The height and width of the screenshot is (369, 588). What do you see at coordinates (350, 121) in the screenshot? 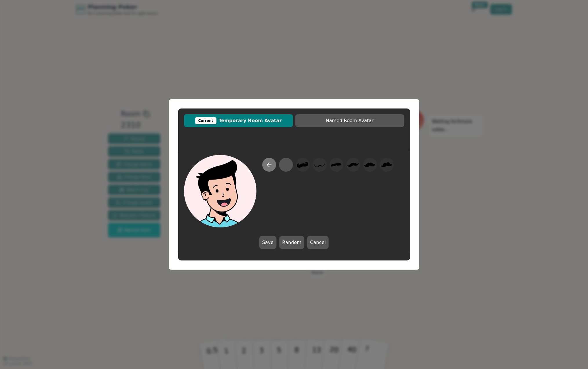
I see `button: Named Room Avatar` at bounding box center [350, 121].